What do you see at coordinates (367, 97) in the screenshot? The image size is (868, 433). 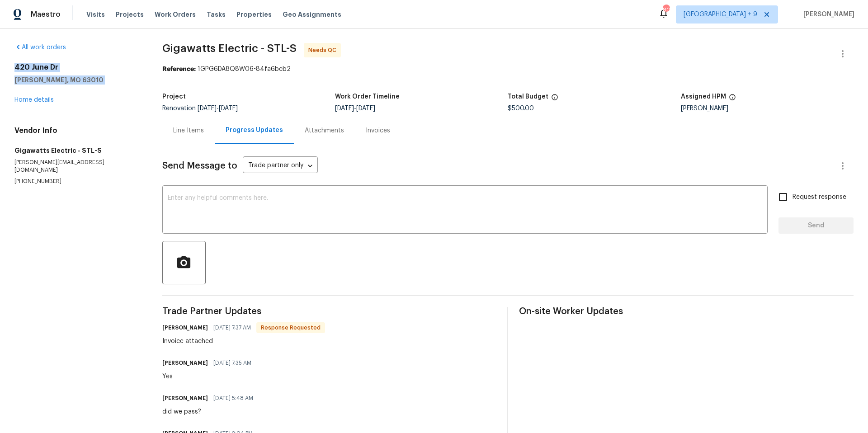 I see `h5: Work Order Timeline` at bounding box center [367, 97].